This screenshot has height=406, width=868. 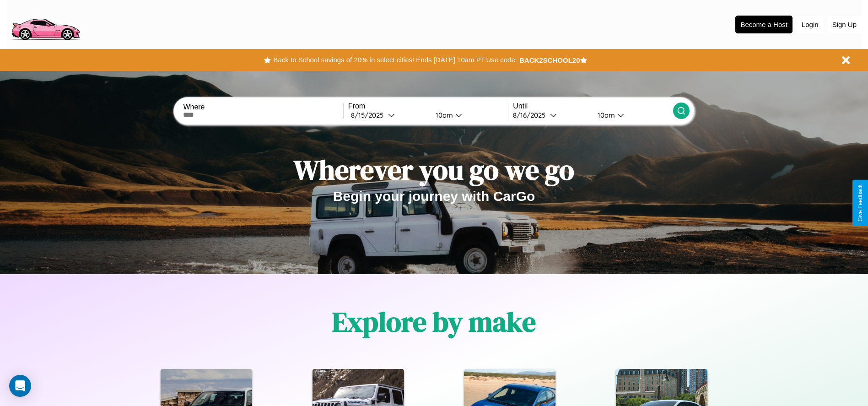 What do you see at coordinates (428, 106) in the screenshot?
I see `label: From` at bounding box center [428, 106].